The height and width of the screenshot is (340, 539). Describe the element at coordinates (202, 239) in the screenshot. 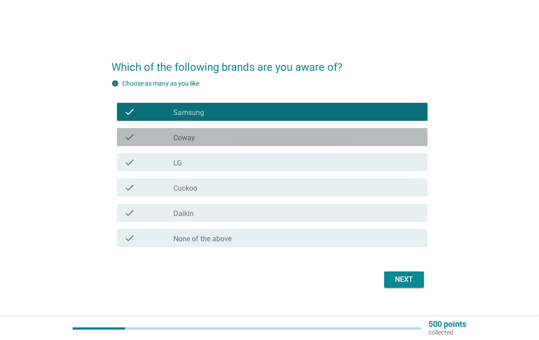

I see `label: None of the above` at that location.